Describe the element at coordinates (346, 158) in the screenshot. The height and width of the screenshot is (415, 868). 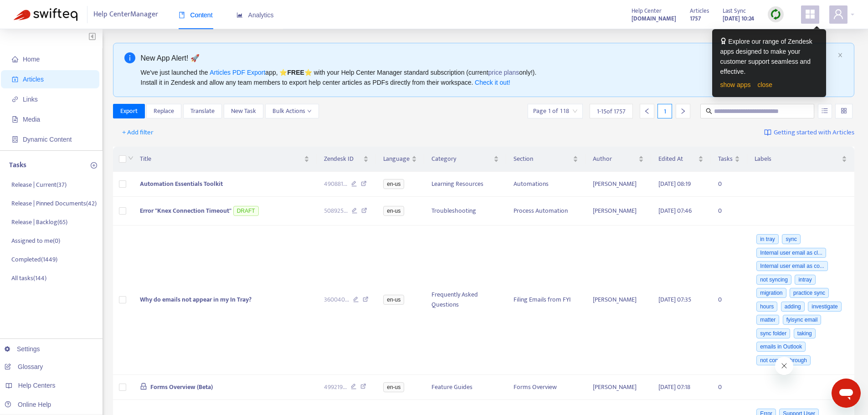
I see `th: Zendesk ID` at that location.